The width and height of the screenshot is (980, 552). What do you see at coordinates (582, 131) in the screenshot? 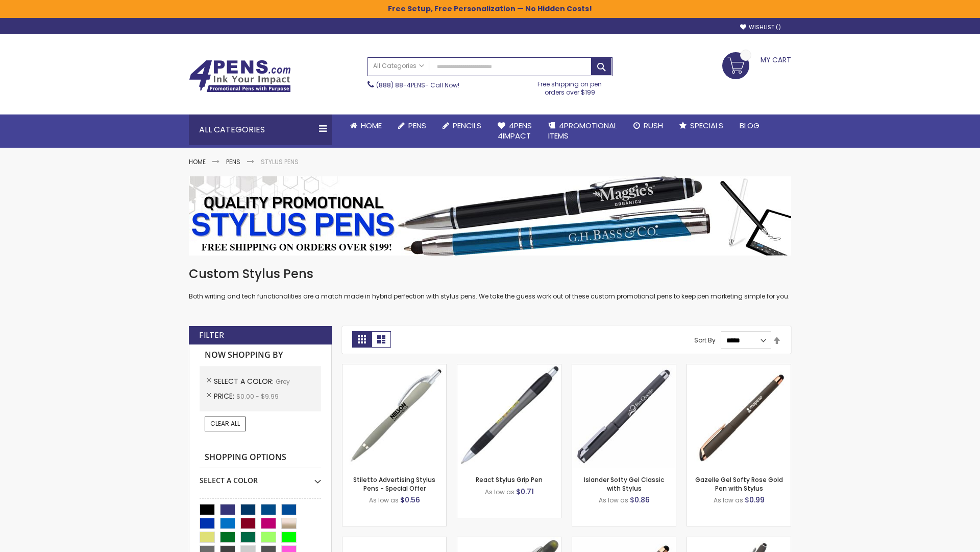
I see `a: 4PROMOTIONALITEMS` at bounding box center [582, 131].